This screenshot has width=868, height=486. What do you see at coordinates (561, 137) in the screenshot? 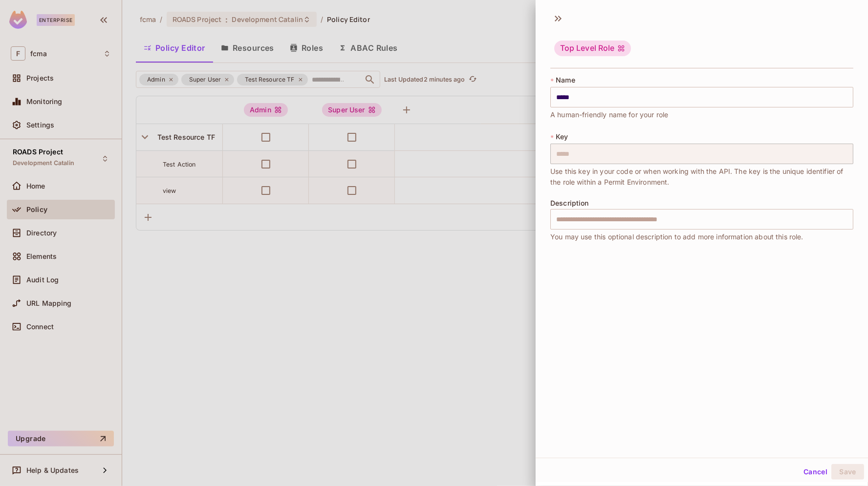
I see `span: Key` at bounding box center [561, 137].